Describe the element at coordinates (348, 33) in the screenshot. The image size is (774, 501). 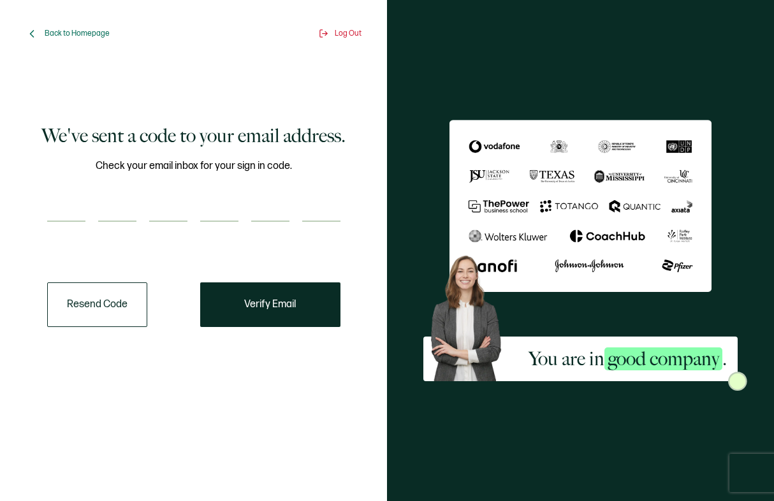
I see `span: Log Out` at that location.